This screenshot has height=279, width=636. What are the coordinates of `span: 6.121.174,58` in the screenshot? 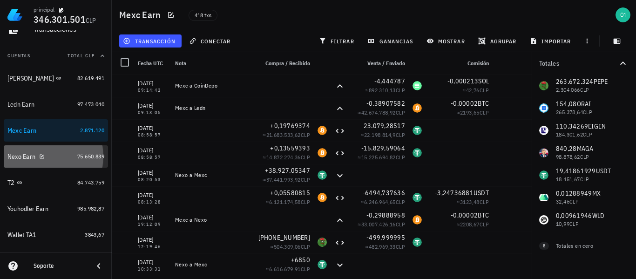 It's located at (285, 202).